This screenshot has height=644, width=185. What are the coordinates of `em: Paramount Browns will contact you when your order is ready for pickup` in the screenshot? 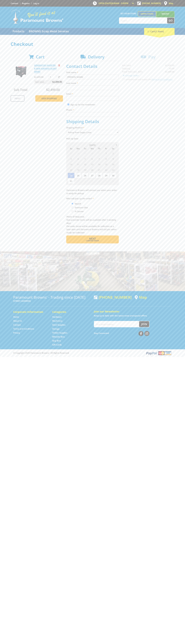 It's located at (91, 192).